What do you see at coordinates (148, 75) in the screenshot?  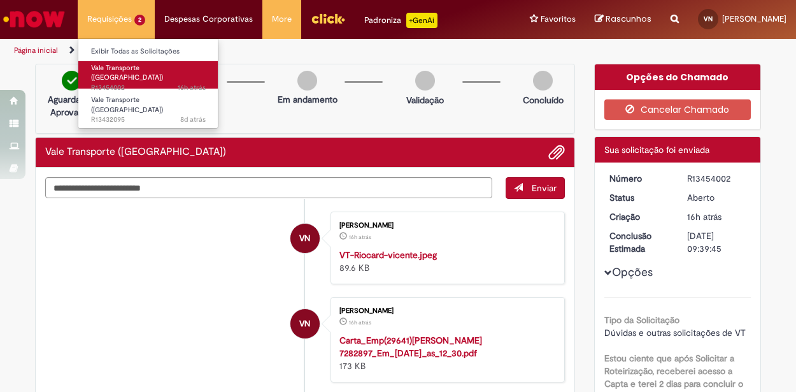 I see `a: Aberto R13454002 : Vale Transporte (VT)` at bounding box center [148, 75].